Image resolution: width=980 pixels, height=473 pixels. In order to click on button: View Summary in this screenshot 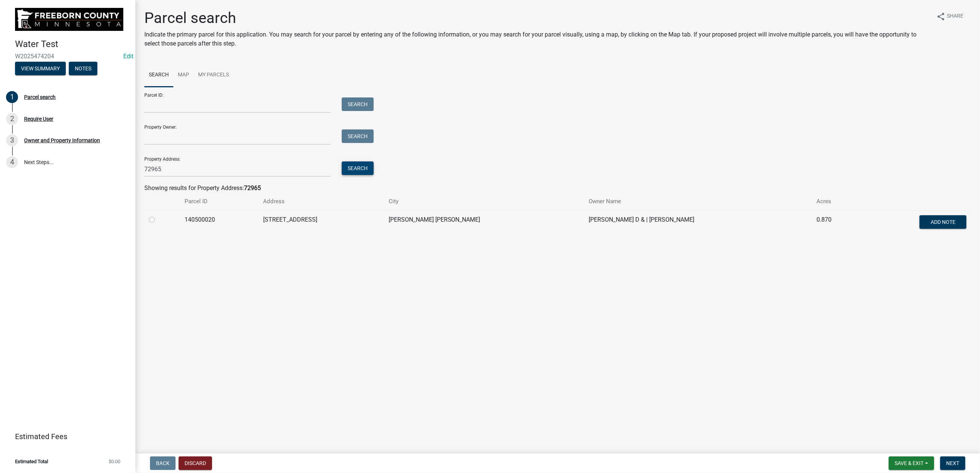, I will do `click(40, 68)`.